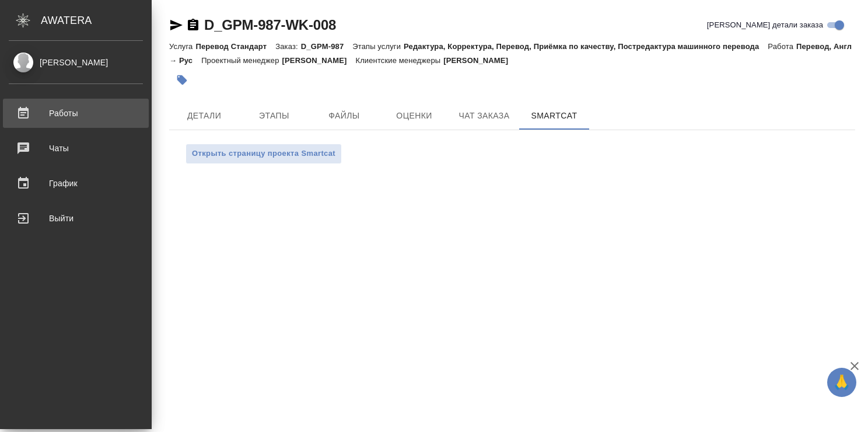 The image size is (868, 432). I want to click on span: SmartCat, so click(554, 116).